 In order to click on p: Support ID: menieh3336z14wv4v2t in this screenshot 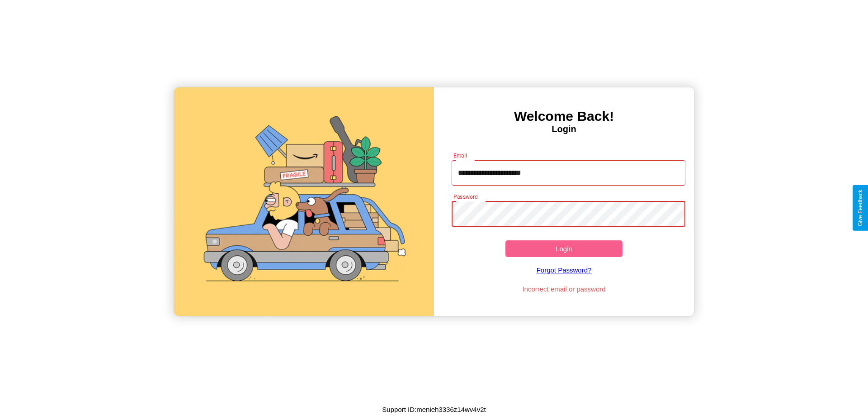, I will do `click(434, 409)`.